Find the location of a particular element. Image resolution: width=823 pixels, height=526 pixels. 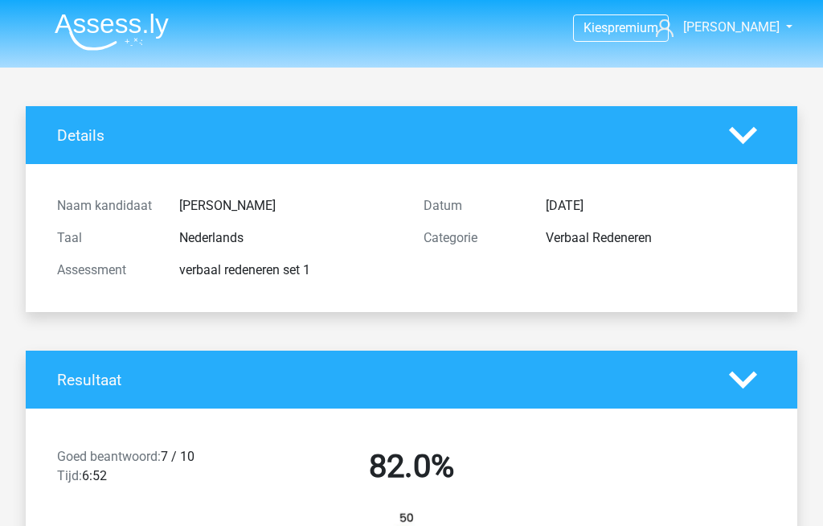

h2: 82.0% is located at coordinates (412, 466).